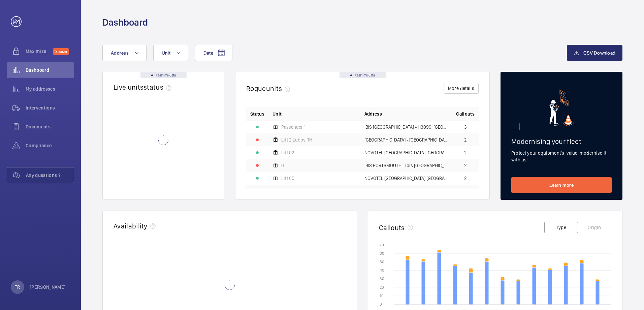  I want to click on button: Date, so click(213, 53).